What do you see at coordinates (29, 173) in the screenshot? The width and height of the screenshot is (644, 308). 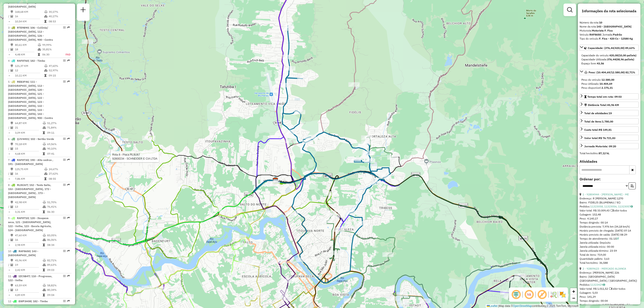 I see `td: 16` at bounding box center [29, 173].